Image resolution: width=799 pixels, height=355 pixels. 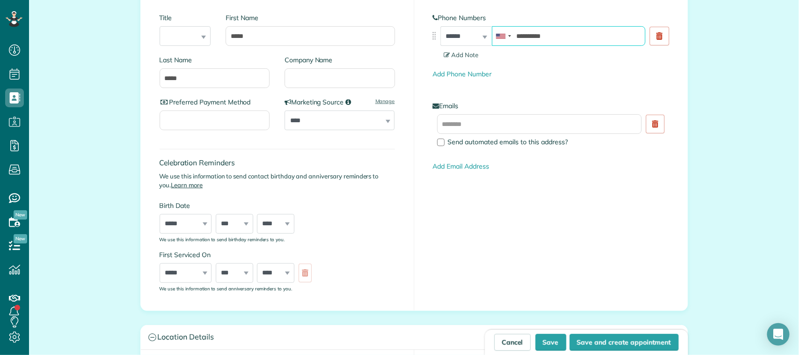 What do you see at coordinates (551, 106) in the screenshot?
I see `label: Emails` at bounding box center [551, 106].